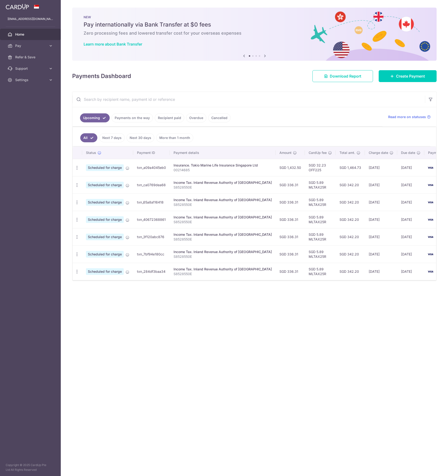 The height and width of the screenshot is (476, 448). Describe the element at coordinates (170, 118) in the screenshot. I see `a: Recipient paid` at that location.